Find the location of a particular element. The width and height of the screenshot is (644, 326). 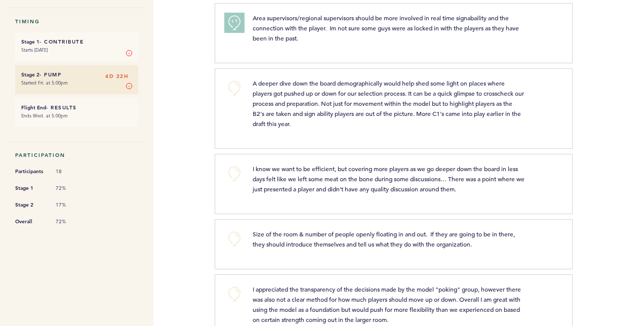

span: 17% is located at coordinates (71, 205).